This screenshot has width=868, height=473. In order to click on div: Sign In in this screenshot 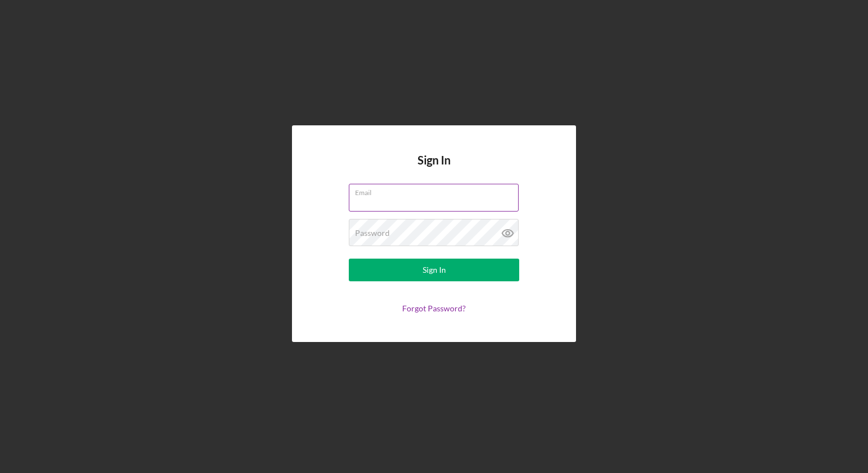, I will do `click(434, 270)`.